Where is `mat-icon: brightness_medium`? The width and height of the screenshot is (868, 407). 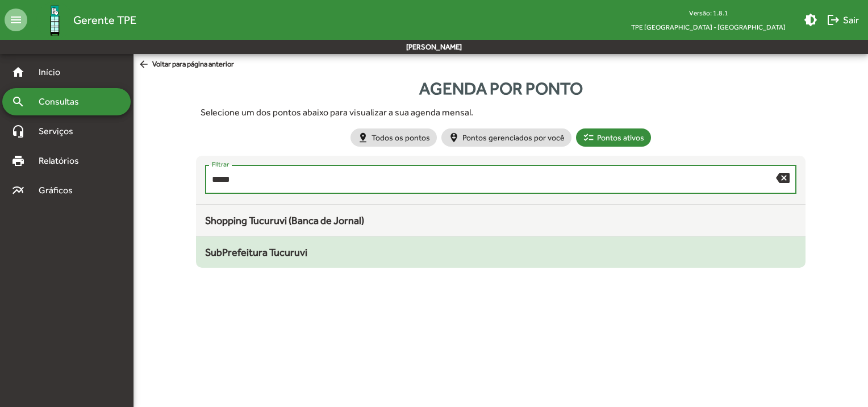 mat-icon: brightness_medium is located at coordinates (811, 20).